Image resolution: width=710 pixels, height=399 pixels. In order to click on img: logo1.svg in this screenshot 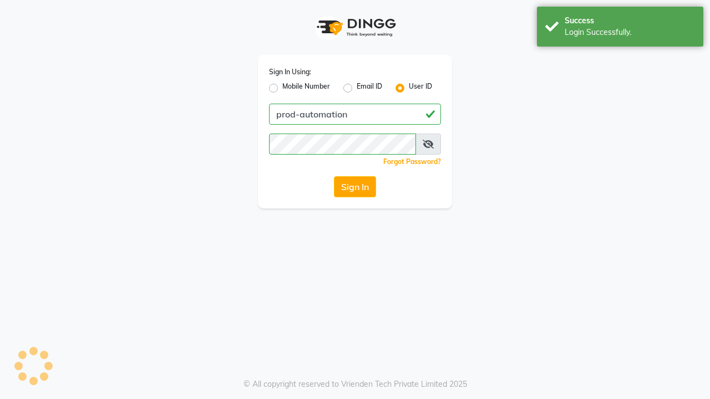, I will do `click(355, 27)`.